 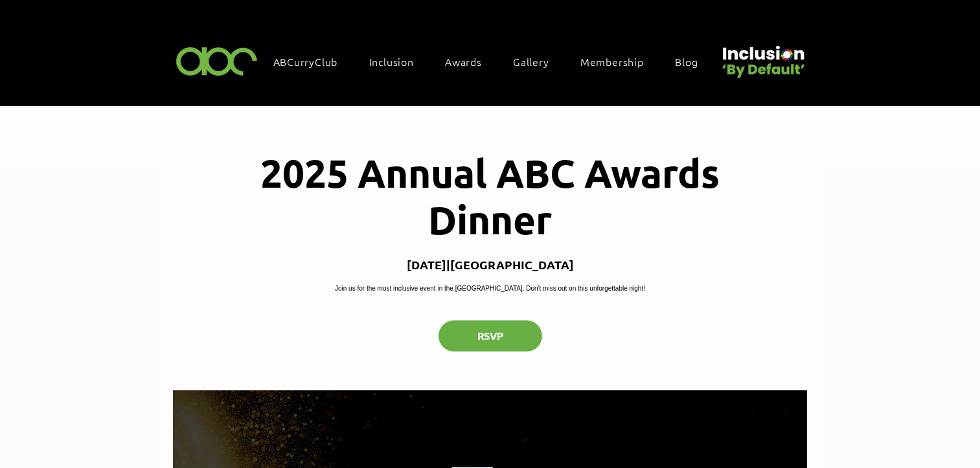 What do you see at coordinates (492, 62) in the screenshot?
I see `nav: Site` at bounding box center [492, 62].